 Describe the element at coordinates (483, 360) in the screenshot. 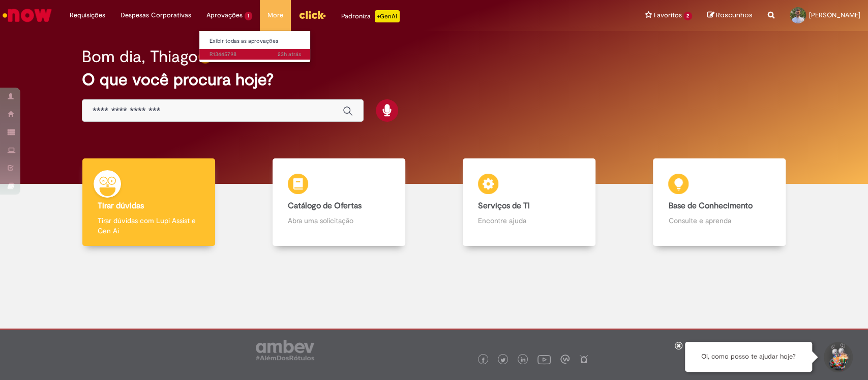

I see `img: logo_footer_facebook.png` at that location.